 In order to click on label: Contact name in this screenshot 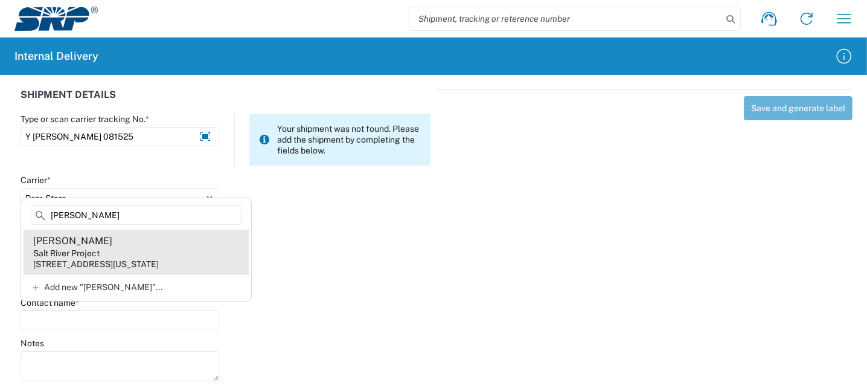, I will do `click(50, 303)`.